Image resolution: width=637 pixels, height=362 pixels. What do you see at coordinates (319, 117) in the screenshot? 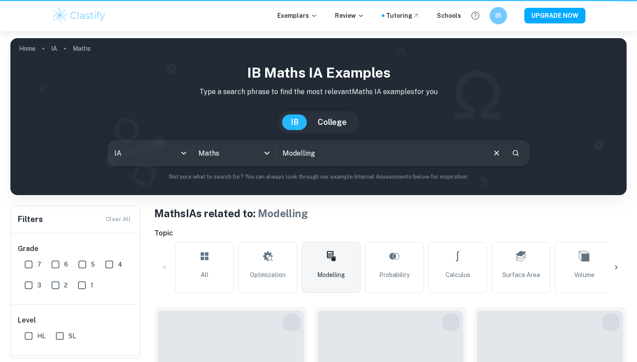
I see `img: profile cover` at bounding box center [319, 117].